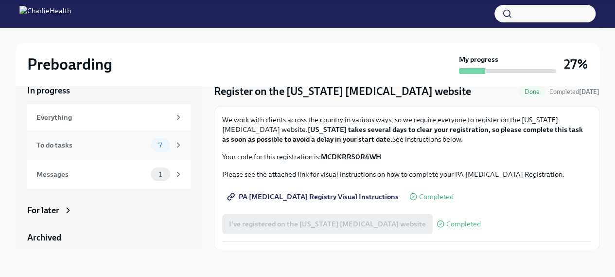 The image size is (615, 277). Describe the element at coordinates (478, 59) in the screenshot. I see `strong: My progress` at that location.